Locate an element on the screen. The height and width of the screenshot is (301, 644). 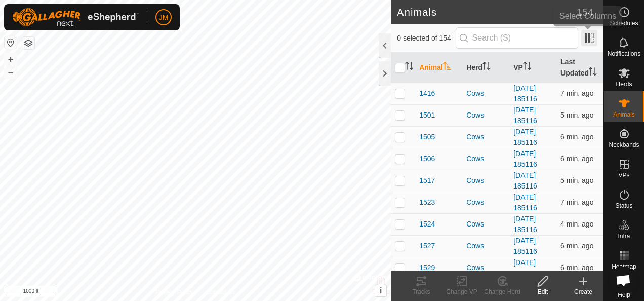
input: Search (S) is located at coordinates (517, 38).